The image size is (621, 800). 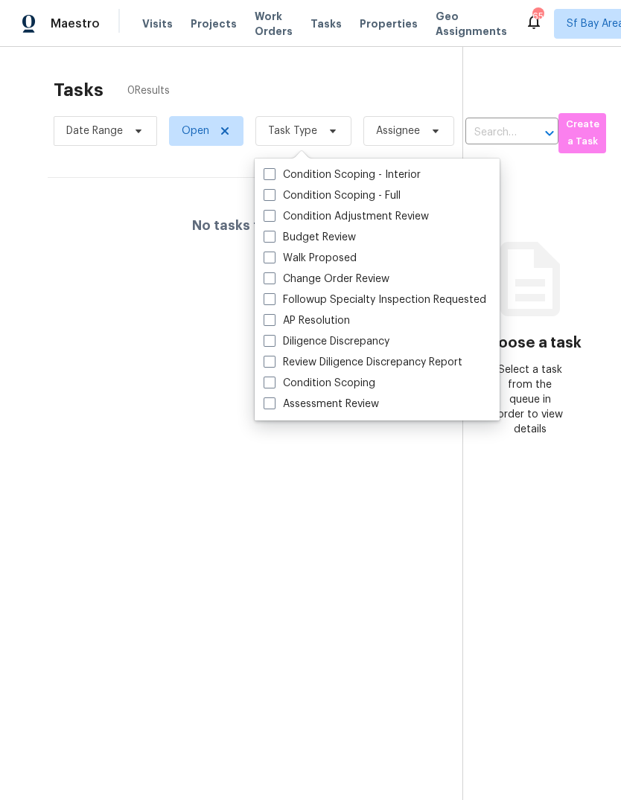 I want to click on span: Create a Task, so click(x=582, y=133).